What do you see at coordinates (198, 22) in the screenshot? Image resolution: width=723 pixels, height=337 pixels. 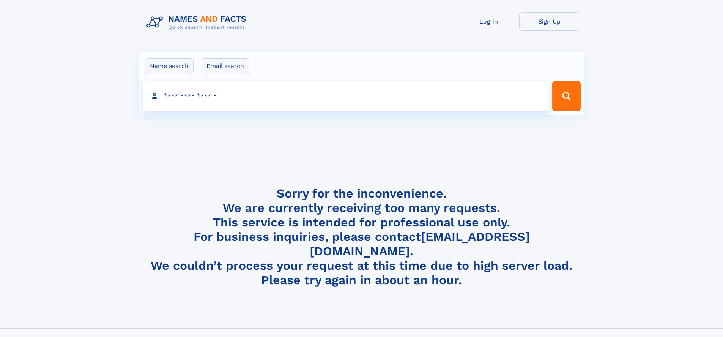 I see `img: Logo Names and Facts` at bounding box center [198, 22].